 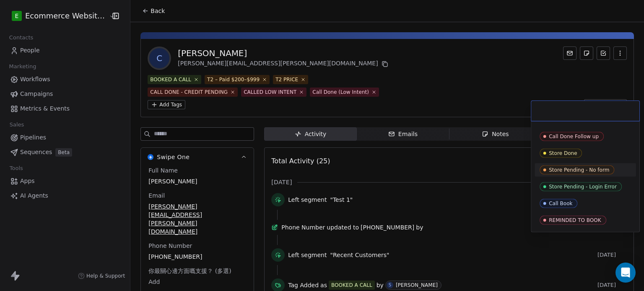 I want to click on div: Suggestions, so click(x=585, y=170).